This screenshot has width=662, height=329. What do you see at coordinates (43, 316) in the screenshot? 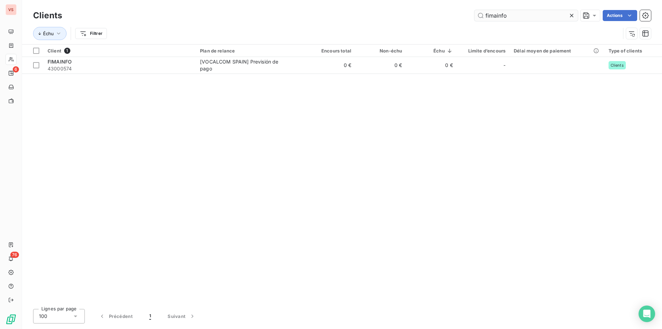
I see `span: 100` at bounding box center [43, 316].